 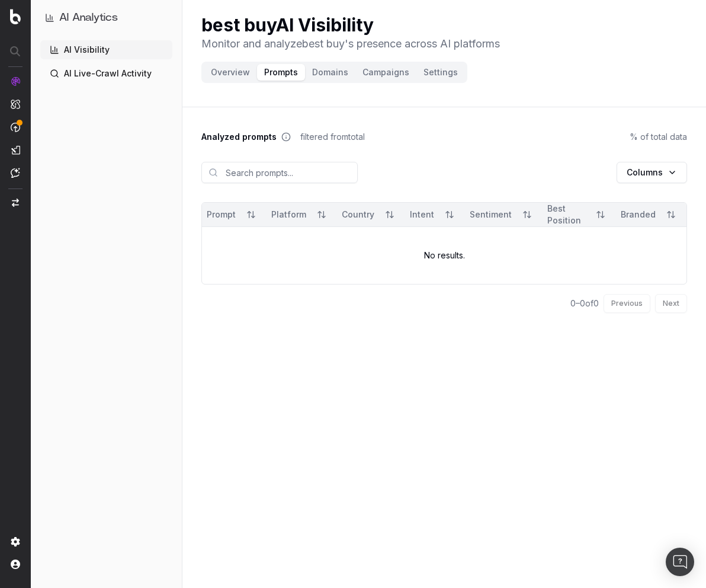 What do you see at coordinates (15, 173) in the screenshot?
I see `img: Assist` at bounding box center [15, 173].